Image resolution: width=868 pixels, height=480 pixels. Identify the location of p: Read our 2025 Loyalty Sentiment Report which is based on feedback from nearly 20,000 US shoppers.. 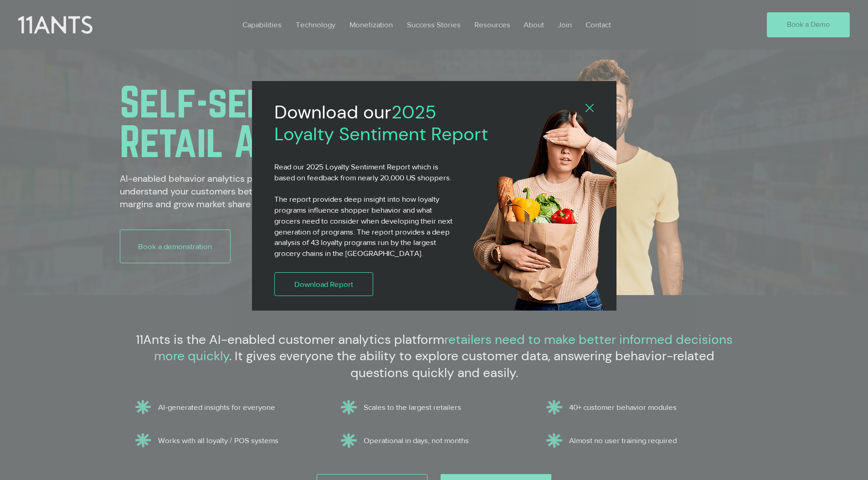
(365, 172).